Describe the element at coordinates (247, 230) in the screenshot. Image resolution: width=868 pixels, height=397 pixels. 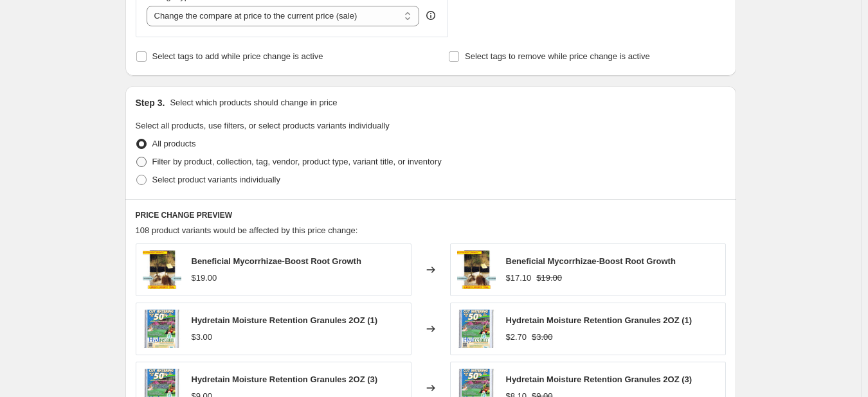
I see `span: 108 product variants would be affected by this price change:` at that location.